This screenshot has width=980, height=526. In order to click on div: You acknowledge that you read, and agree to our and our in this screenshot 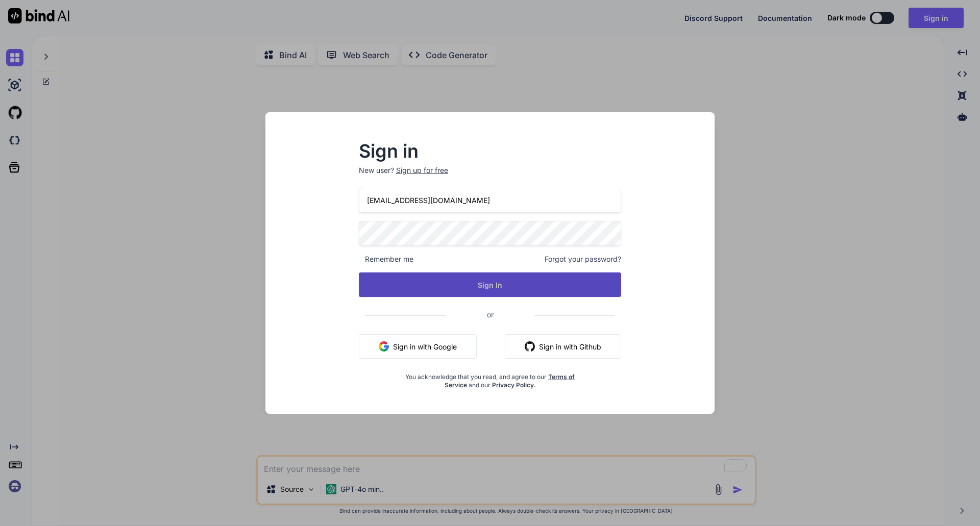, I will do `click(490, 378)`.